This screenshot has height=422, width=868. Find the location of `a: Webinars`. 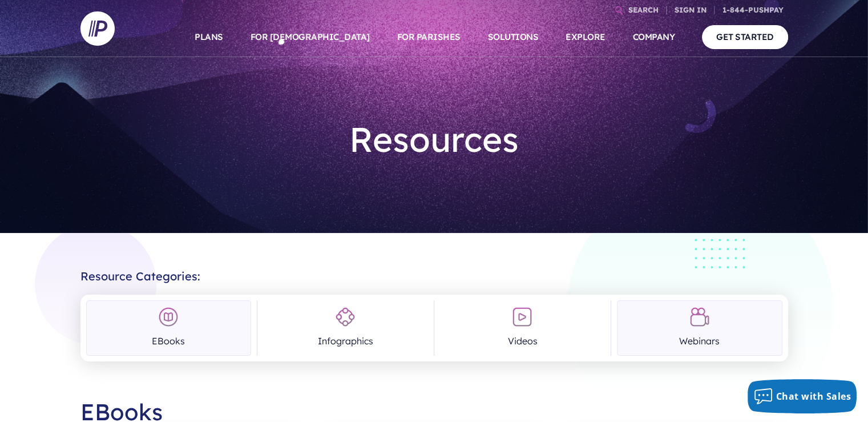

a: Webinars is located at coordinates (699, 328).